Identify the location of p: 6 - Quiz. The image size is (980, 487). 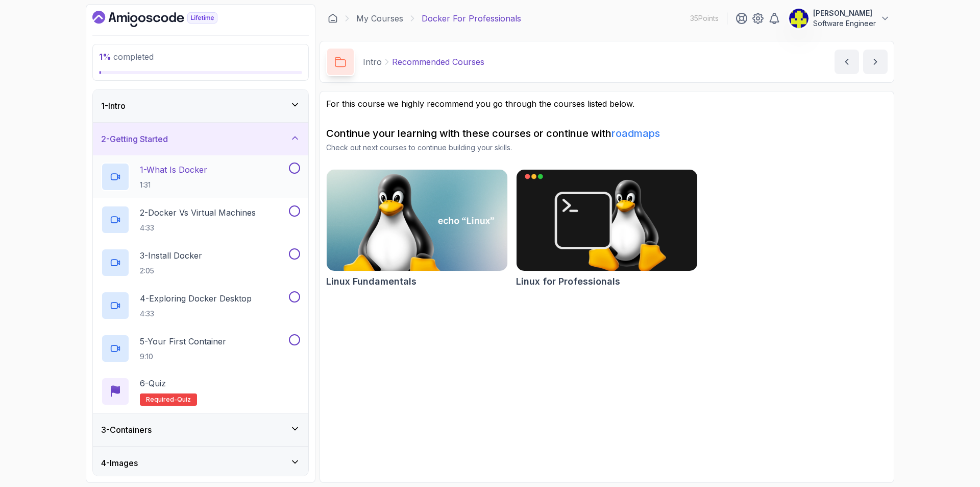
(153, 383).